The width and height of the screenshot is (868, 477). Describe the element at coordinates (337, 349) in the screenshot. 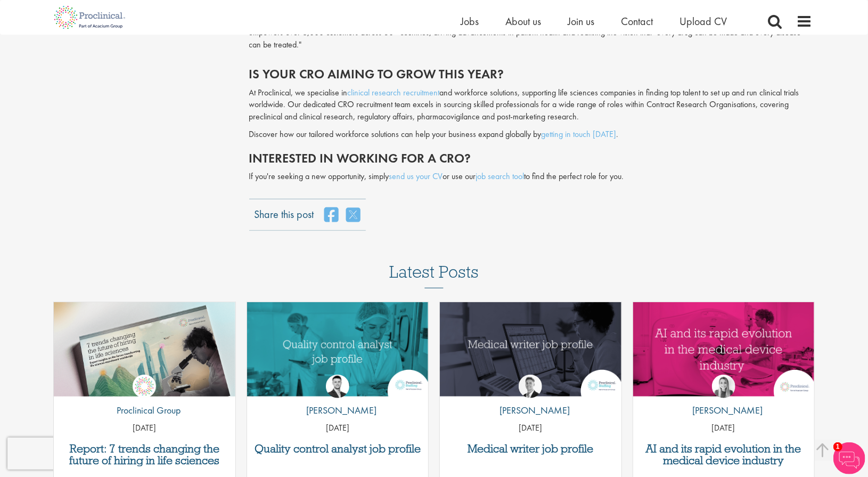

I see `img: quality control analyst job profile` at that location.